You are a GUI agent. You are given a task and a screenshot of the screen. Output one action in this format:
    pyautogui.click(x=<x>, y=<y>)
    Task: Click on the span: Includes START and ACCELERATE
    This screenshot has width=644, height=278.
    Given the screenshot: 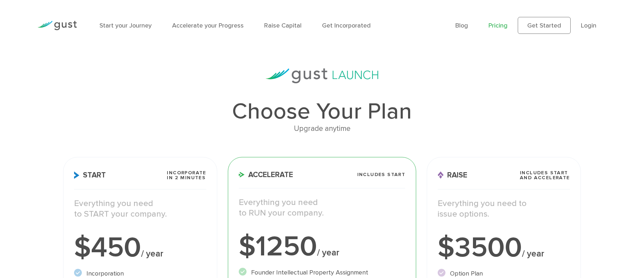 What is the action you would take?
    pyautogui.click(x=545, y=176)
    